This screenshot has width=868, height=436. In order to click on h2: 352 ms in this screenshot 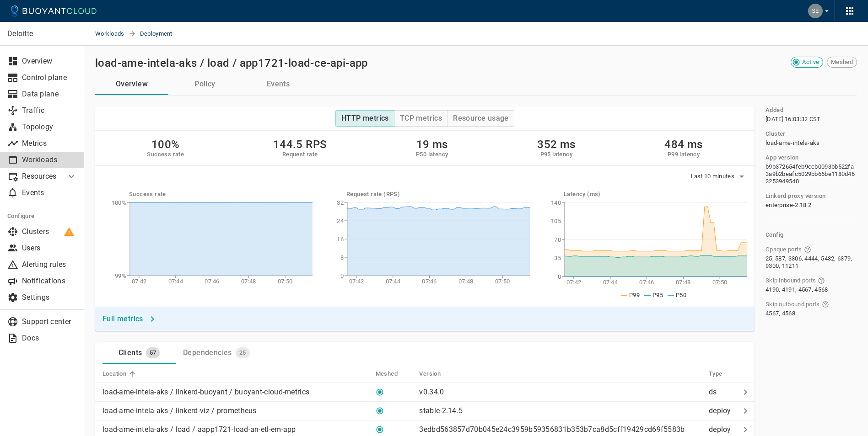, I will do `click(556, 144)`.